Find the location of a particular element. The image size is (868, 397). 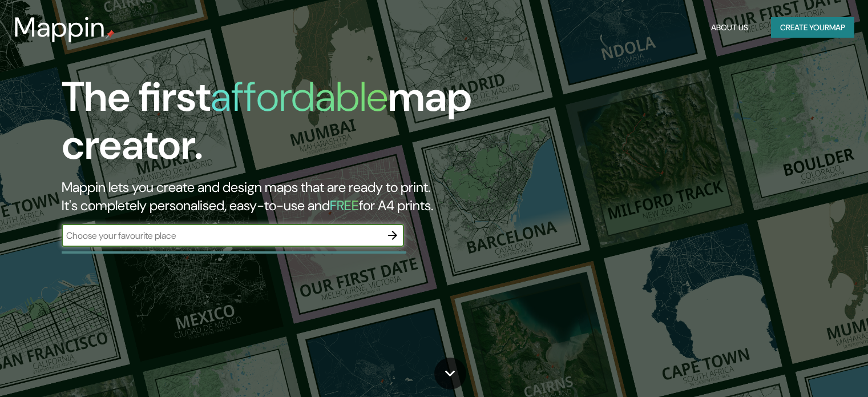

input: Choose your favourite place is located at coordinates (221, 235).